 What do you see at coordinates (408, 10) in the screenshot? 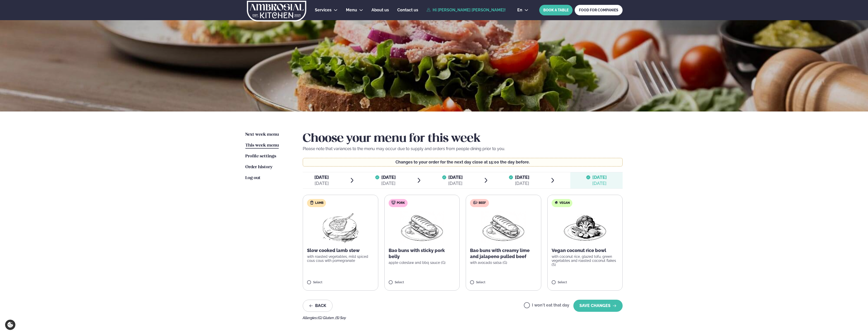
I see `span: Contact us` at bounding box center [408, 10].